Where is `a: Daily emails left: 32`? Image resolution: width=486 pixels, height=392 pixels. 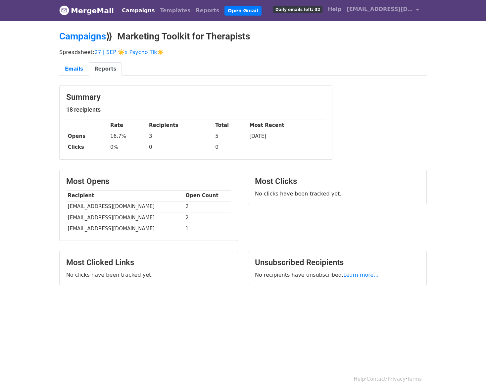 a: Daily emails left: 32 is located at coordinates (298, 9).